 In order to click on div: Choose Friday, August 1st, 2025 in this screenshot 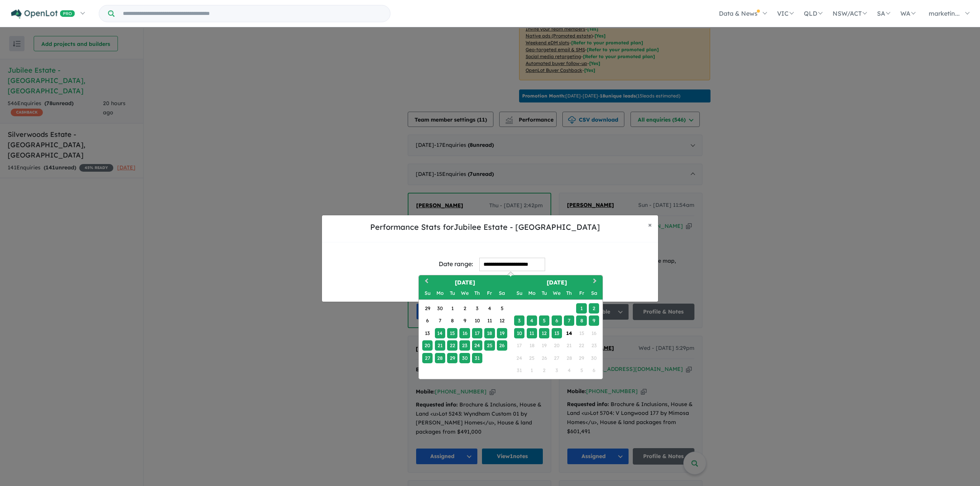, I will do `click(581, 308)`.